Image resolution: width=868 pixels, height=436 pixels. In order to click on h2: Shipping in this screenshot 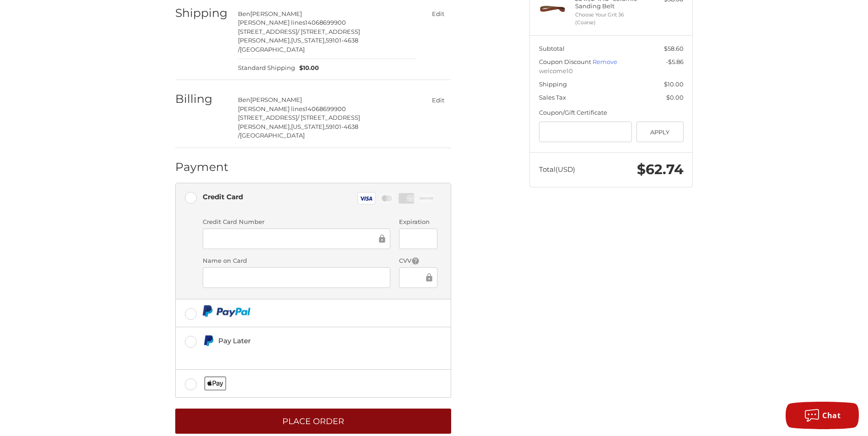, I will do `click(202, 13)`.